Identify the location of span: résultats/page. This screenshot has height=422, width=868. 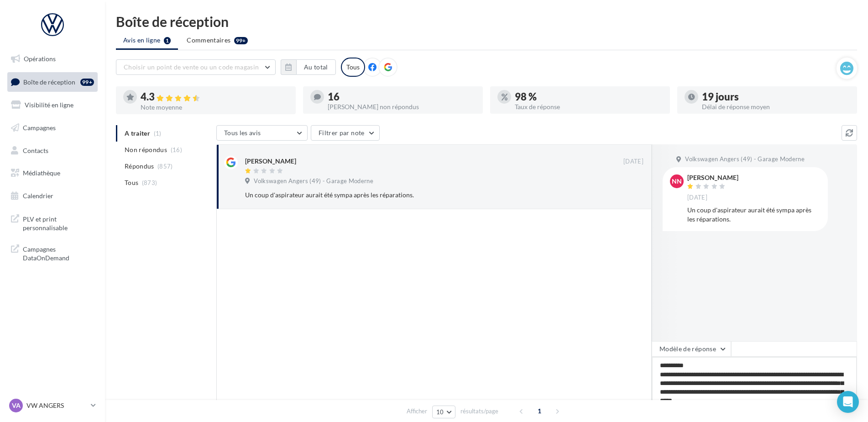
(479, 411).